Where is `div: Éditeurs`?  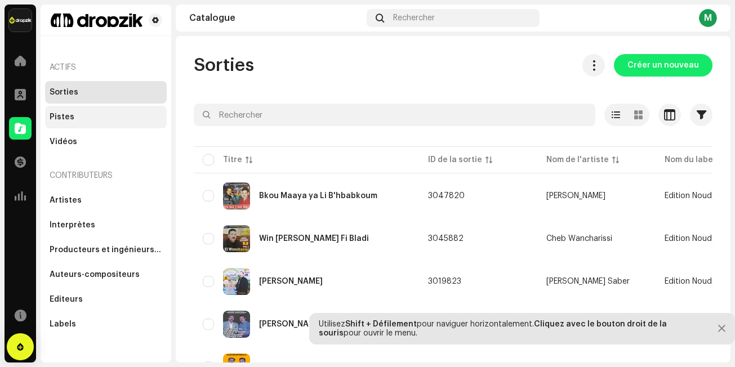 div: Éditeurs is located at coordinates (66, 300).